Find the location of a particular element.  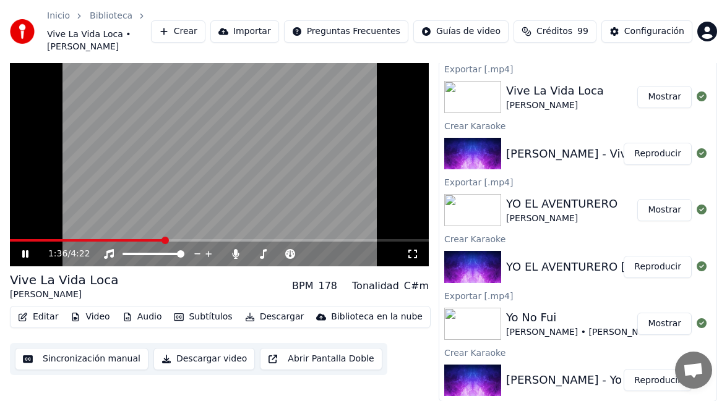

button: Créditos99 is located at coordinates (555, 32).